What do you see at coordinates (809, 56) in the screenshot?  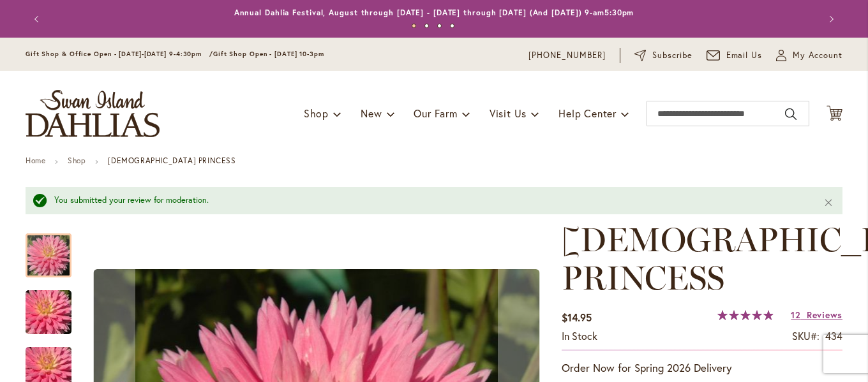 I see `button: My Account` at bounding box center [809, 56].